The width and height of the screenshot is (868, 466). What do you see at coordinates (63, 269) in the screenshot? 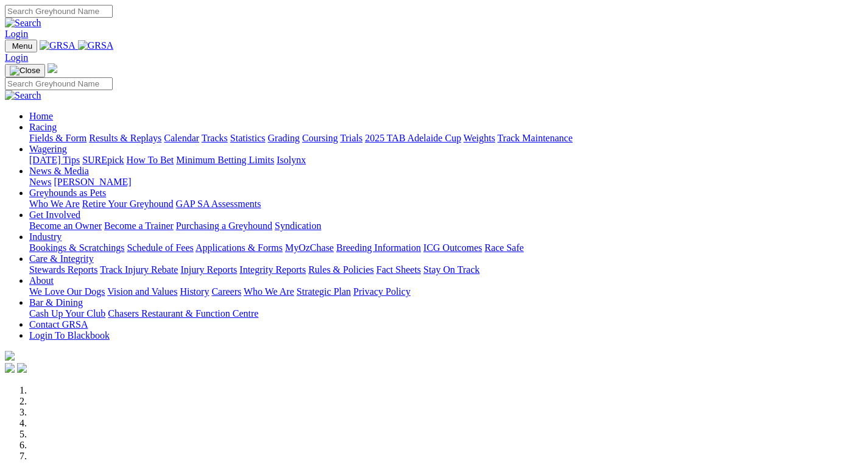
I see `a: Stewards Reports` at bounding box center [63, 269].